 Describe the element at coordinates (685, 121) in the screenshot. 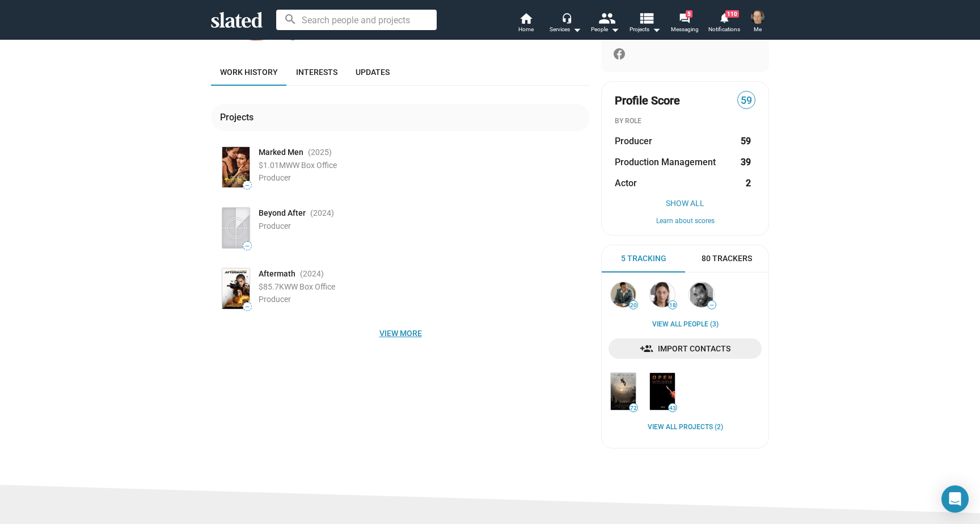

I see `div: BY ROLE` at that location.